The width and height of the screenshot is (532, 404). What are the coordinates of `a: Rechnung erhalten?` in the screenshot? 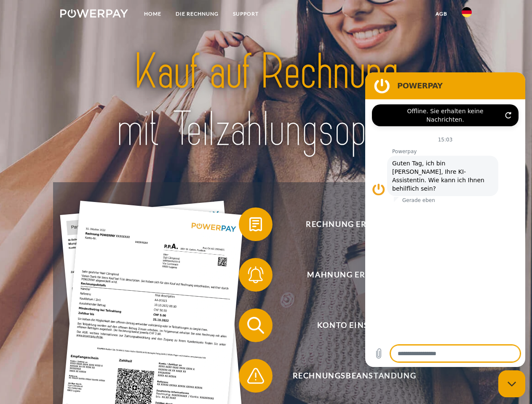 It's located at (348, 225).